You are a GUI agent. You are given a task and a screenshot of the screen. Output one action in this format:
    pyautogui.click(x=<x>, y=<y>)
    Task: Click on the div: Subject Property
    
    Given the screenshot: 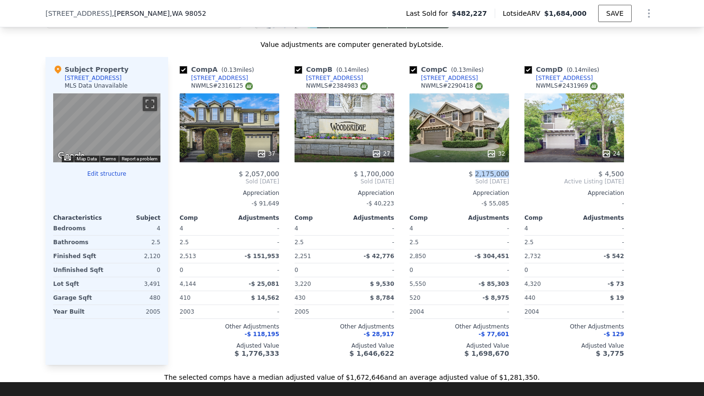 What is the action you would take?
    pyautogui.click(x=90, y=69)
    